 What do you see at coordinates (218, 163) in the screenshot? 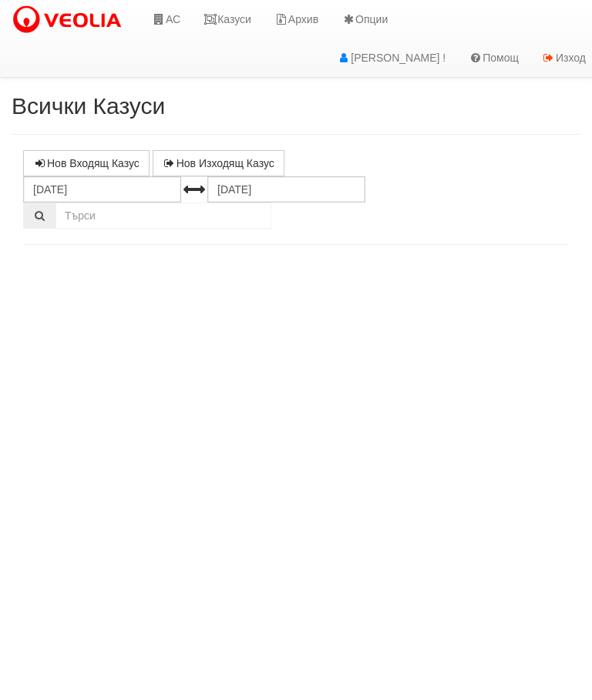
I see `a: Нов Изходящ Казус` at bounding box center [218, 163].